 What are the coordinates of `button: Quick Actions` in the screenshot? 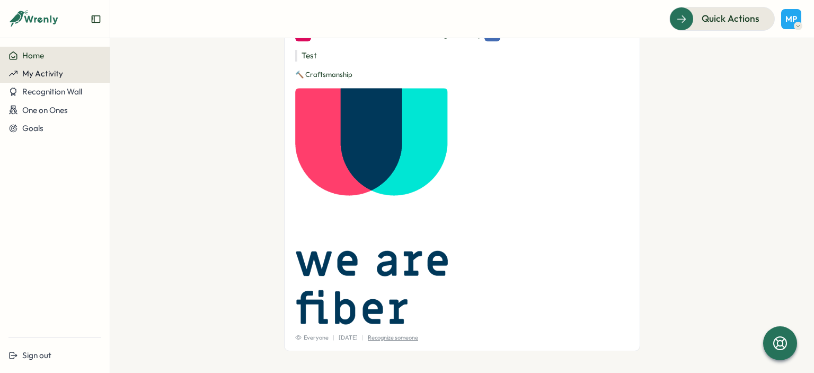 It's located at (722, 19).